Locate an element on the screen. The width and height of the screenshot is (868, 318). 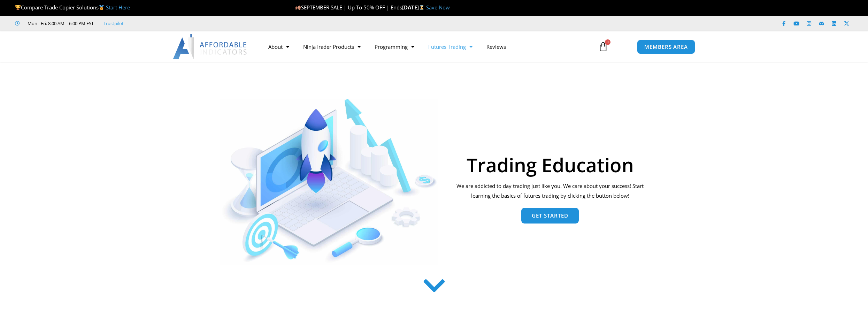
a: Get Started is located at coordinates (550, 216).